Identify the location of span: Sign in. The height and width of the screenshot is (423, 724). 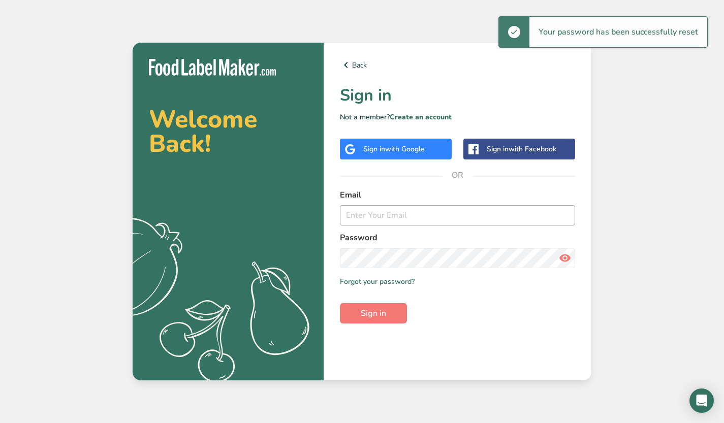
(374, 314).